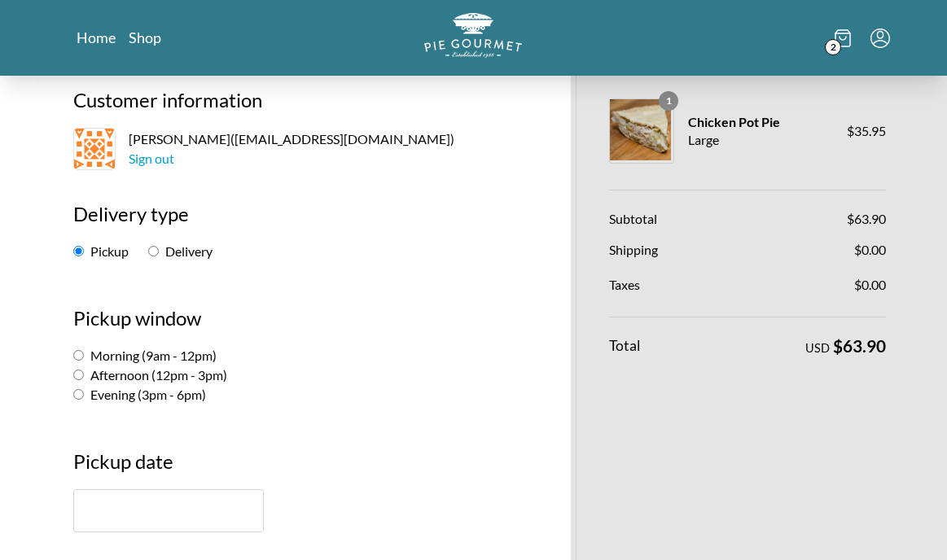  I want to click on h2: Delivery type, so click(296, 221).